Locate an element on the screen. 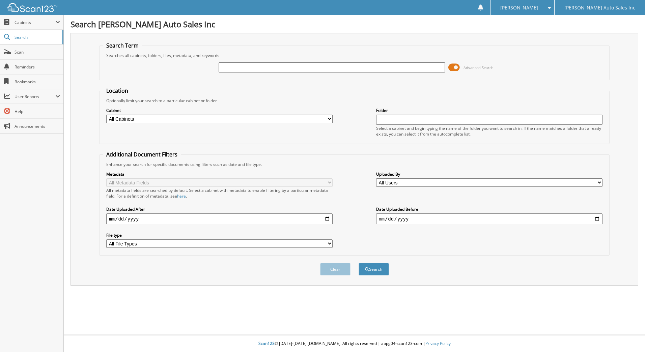 This screenshot has width=645, height=352. span: Help is located at coordinates (37, 111).